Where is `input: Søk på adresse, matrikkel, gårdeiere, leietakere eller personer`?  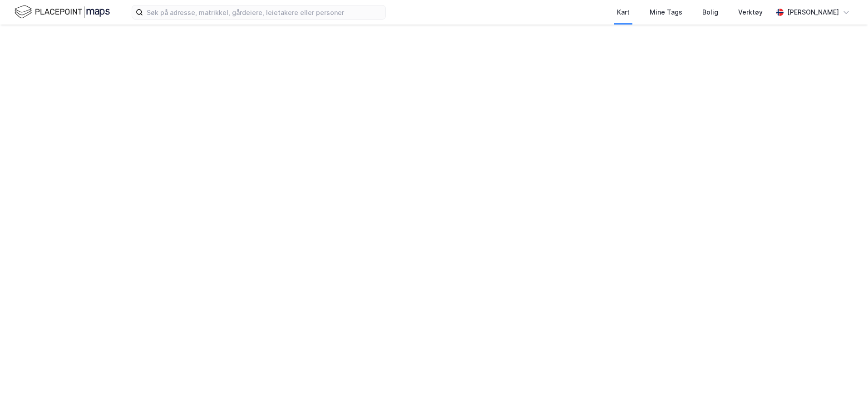
input: Søk på adresse, matrikkel, gårdeiere, leietakere eller personer is located at coordinates (265, 12).